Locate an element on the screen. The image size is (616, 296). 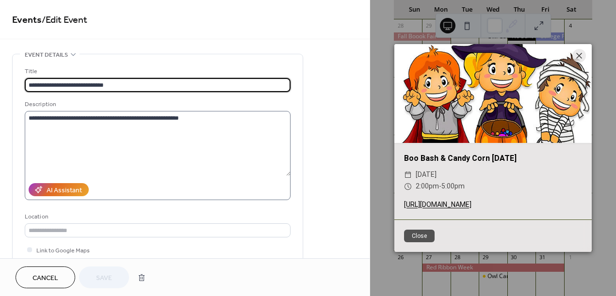
span: 2:00pm is located at coordinates (427, 186).